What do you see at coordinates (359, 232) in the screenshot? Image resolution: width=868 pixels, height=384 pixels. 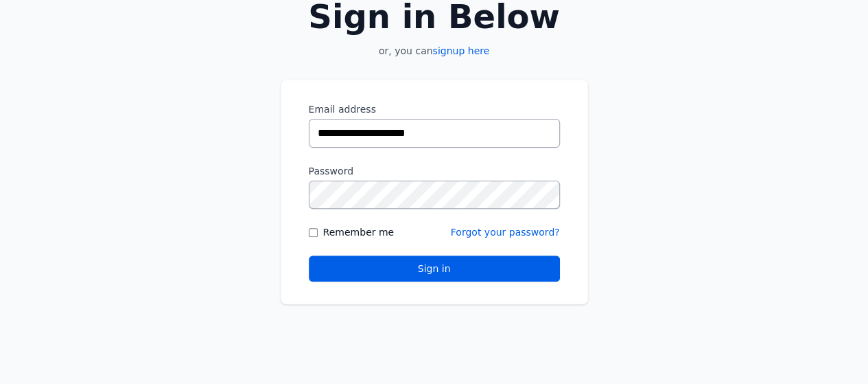 I see `label: Remember me` at bounding box center [359, 232].